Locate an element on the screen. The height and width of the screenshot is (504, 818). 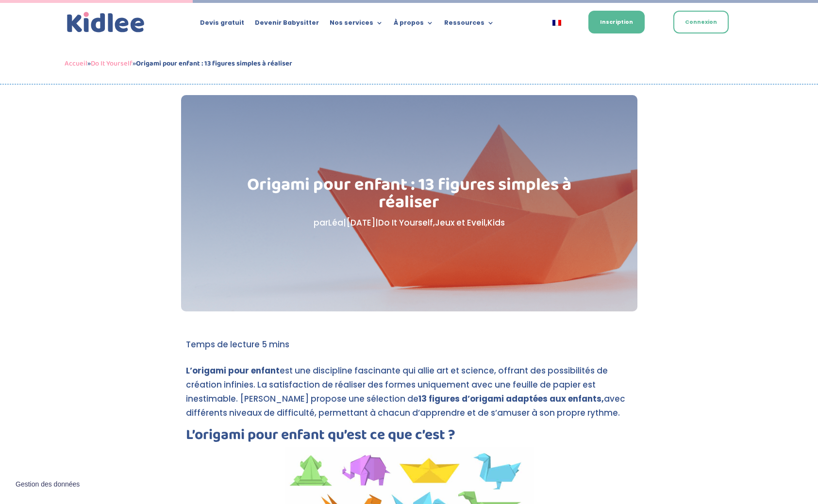
button: Gestion des données is located at coordinates (48, 485).